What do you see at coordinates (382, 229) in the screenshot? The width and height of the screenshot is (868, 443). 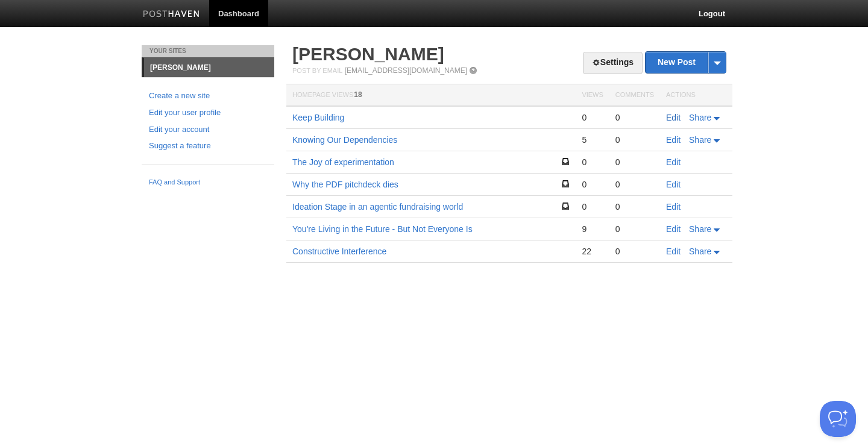 I see `a: You're Living in the Future - But Not Everyone Is` at bounding box center [382, 229].